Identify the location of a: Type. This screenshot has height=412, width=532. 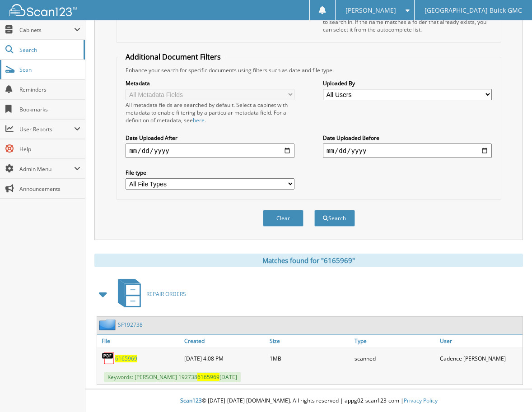
(395, 341).